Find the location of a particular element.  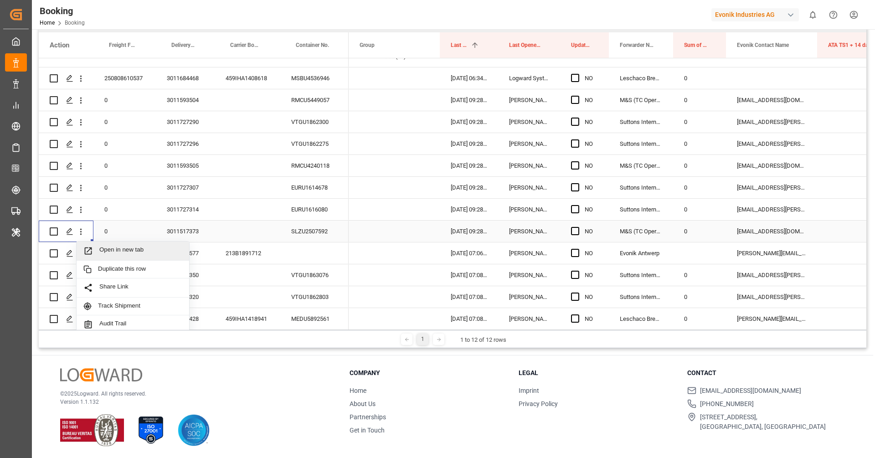

h3: Company is located at coordinates (428, 373).